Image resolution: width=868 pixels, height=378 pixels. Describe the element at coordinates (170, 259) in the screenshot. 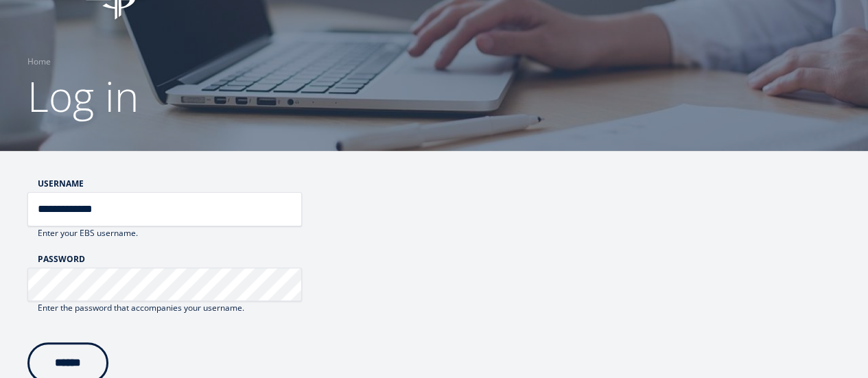

I see `label: Password` at that location.